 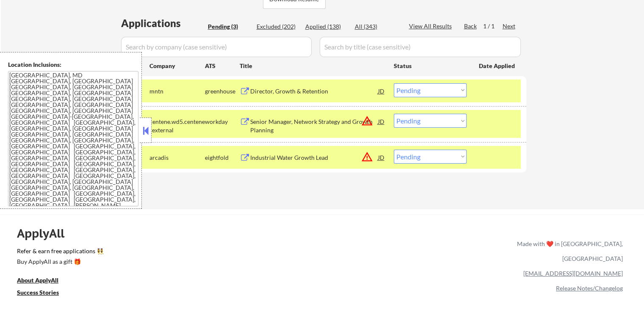 I want to click on div: ATS, so click(x=222, y=66).